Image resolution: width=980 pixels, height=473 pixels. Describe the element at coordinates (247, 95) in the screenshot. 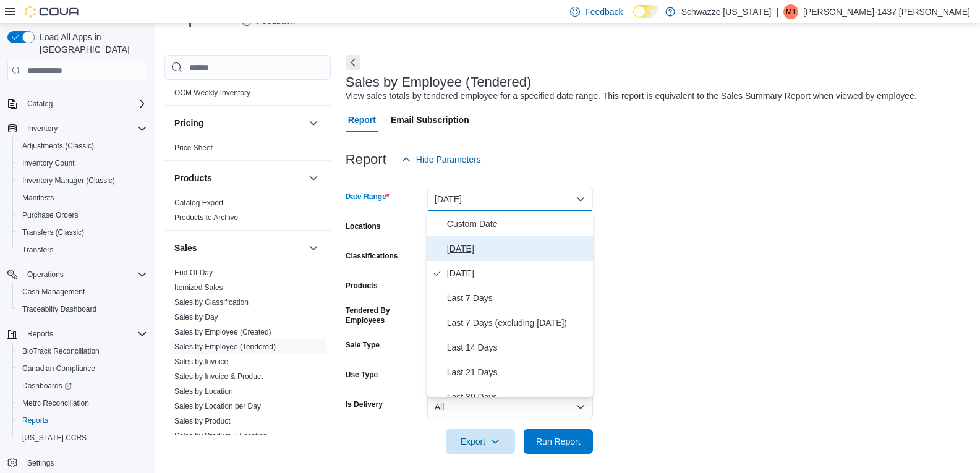

I see `div: OCM` at that location.